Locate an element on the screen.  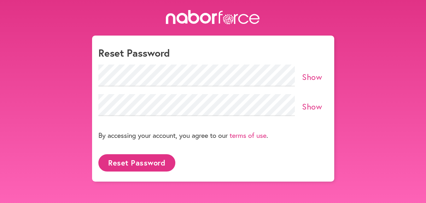
a: terms of use is located at coordinates (248, 135).